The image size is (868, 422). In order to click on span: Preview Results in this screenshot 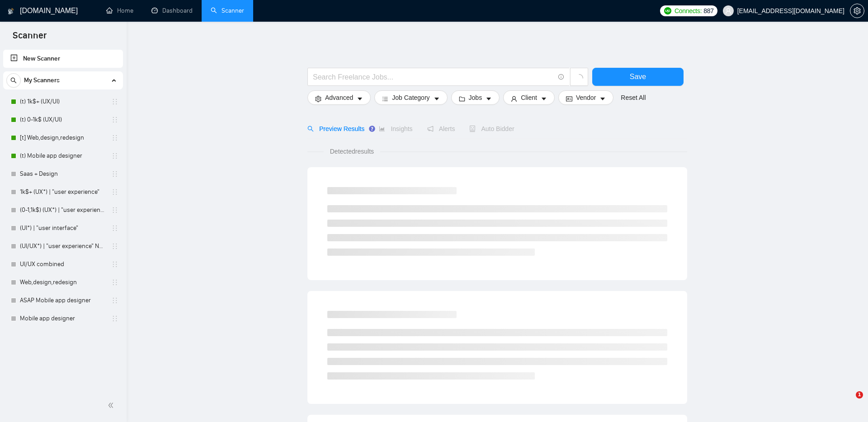, I will do `click(336, 129)`.